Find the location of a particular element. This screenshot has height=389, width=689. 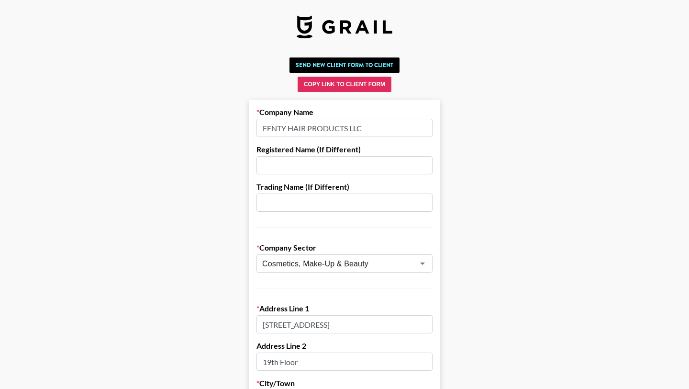

button: Copy Link to Client Form is located at coordinates (345, 84).